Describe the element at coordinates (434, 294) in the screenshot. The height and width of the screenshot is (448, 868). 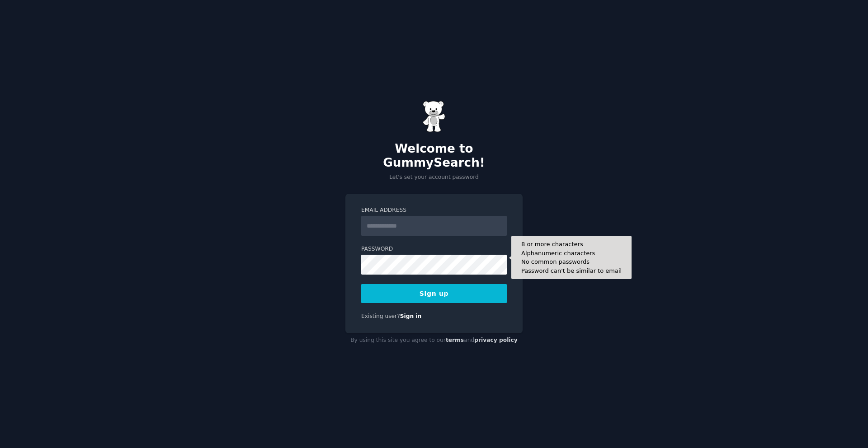
I see `button: Sign up` at that location.